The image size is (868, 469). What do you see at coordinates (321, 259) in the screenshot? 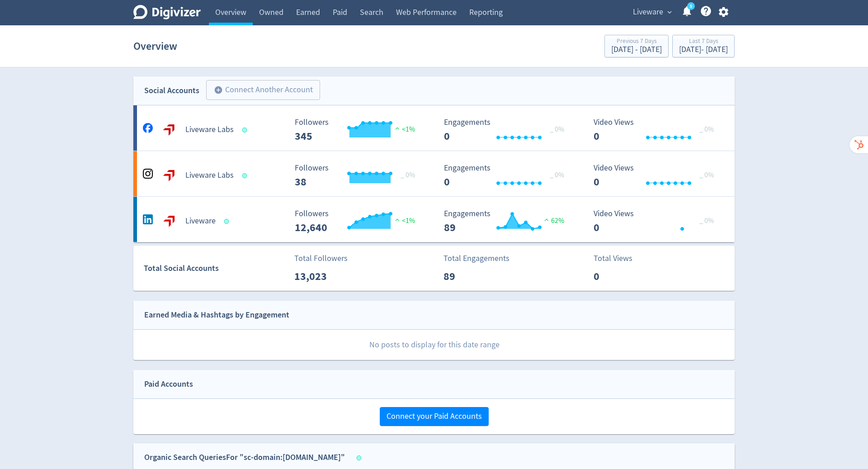
I see `p: Total Followers` at bounding box center [321, 259].